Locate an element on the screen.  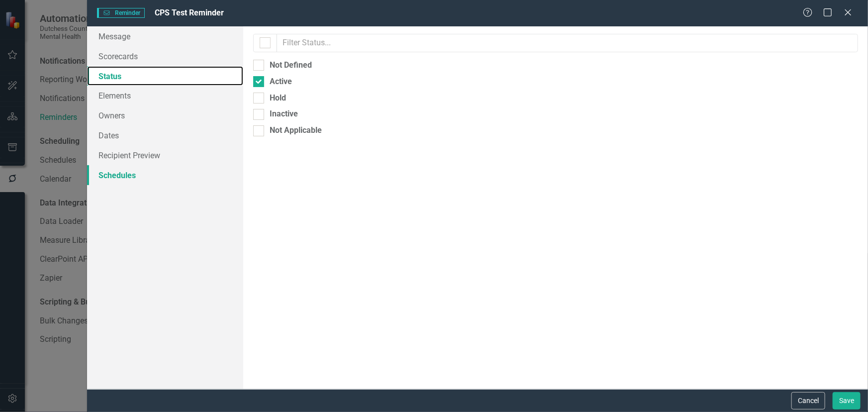
a: Dates is located at coordinates (165, 135).